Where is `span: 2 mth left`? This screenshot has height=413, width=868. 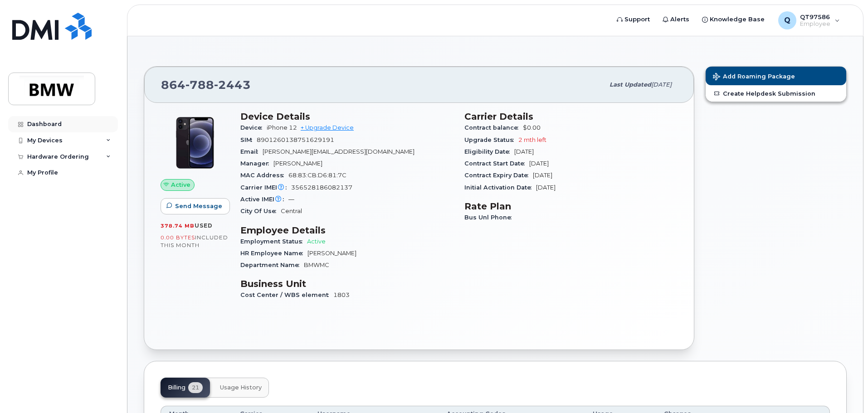 span: 2 mth left is located at coordinates (532, 140).